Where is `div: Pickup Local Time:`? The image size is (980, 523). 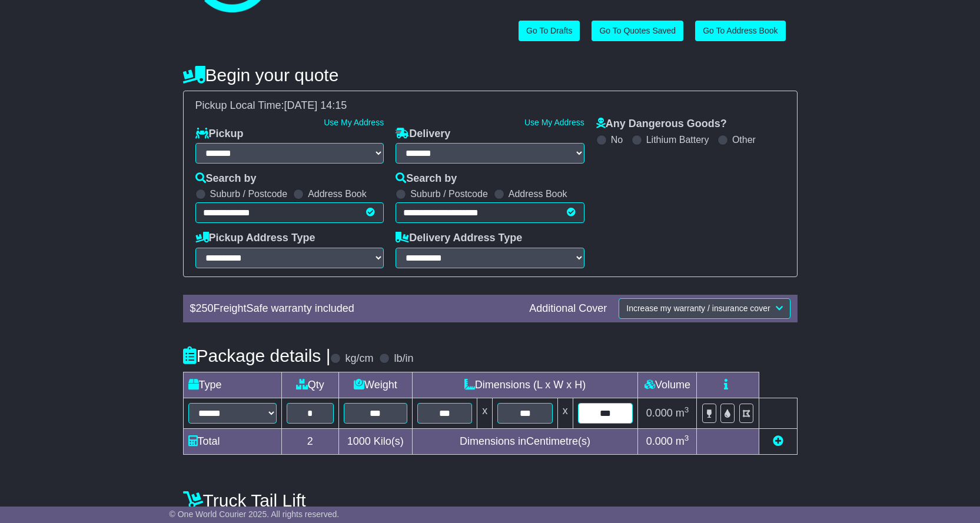
div: Pickup Local Time: is located at coordinates (490, 106).